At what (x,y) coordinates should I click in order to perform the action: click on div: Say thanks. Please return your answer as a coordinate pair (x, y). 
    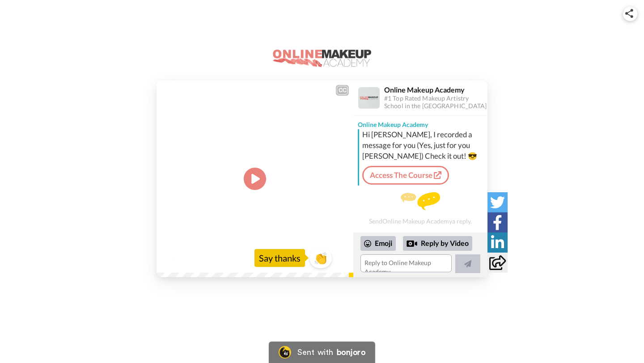
    Looking at the image, I should click on (280, 258).